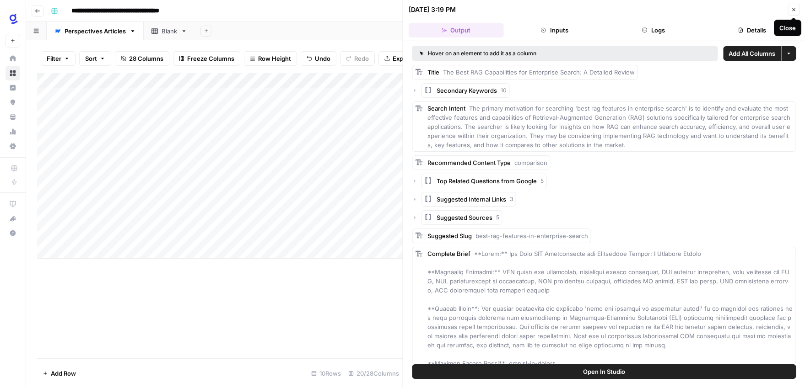  Describe the element at coordinates (752, 30) in the screenshot. I see `button: Details` at that location.